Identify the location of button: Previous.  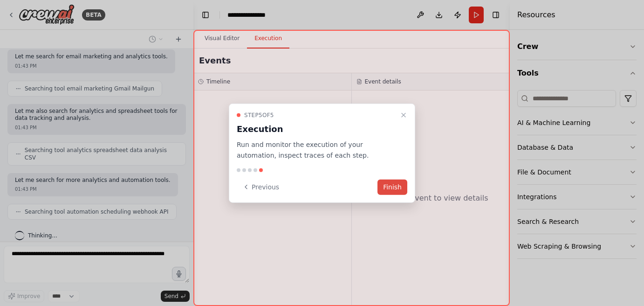
(260, 187).